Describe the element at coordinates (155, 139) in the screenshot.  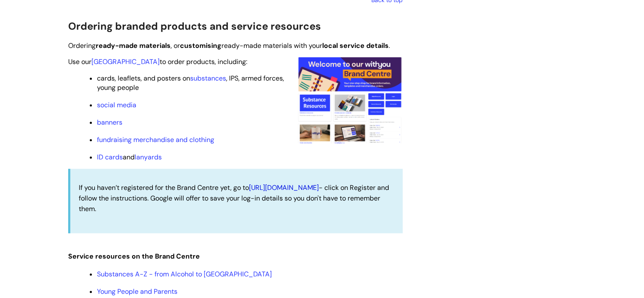
I see `a: fundraising merchandise and clothing` at that location.